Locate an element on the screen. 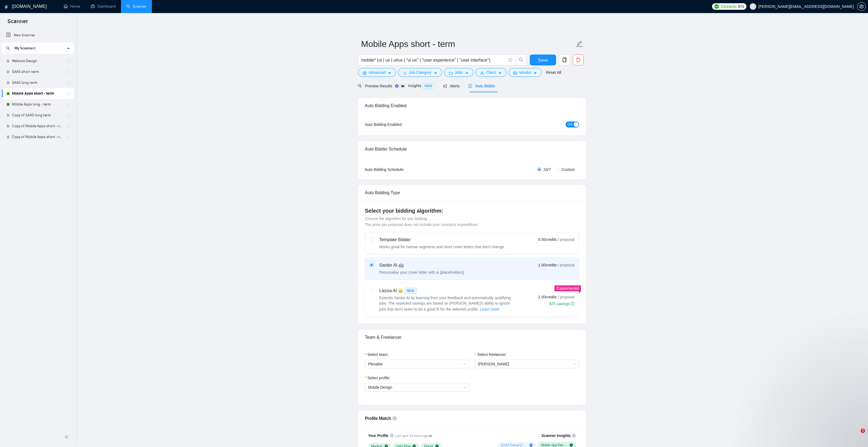 This screenshot has height=447, width=868. a: setting is located at coordinates (861, 6).